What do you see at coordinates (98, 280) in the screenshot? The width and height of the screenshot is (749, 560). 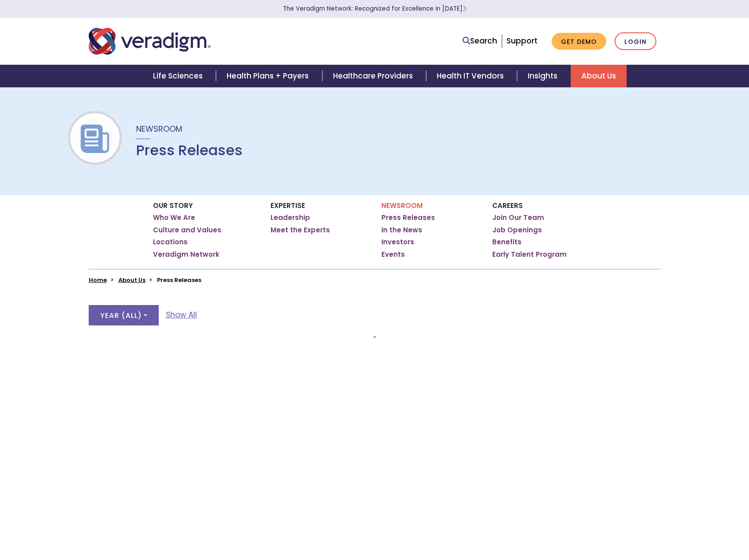 I see `a: Home` at bounding box center [98, 280].